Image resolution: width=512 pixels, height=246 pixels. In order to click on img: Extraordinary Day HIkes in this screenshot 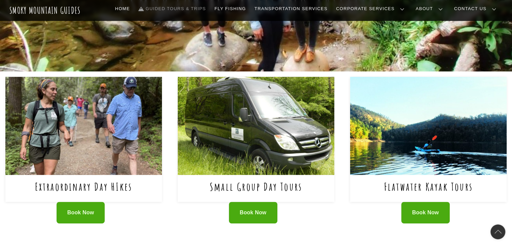, I will do `click(83, 126)`.